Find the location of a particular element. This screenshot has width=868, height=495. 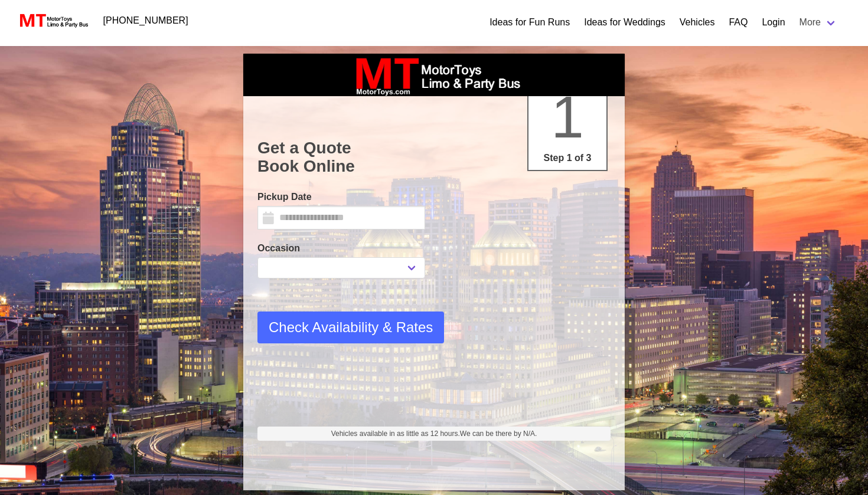

label: Occasion is located at coordinates (341, 249).